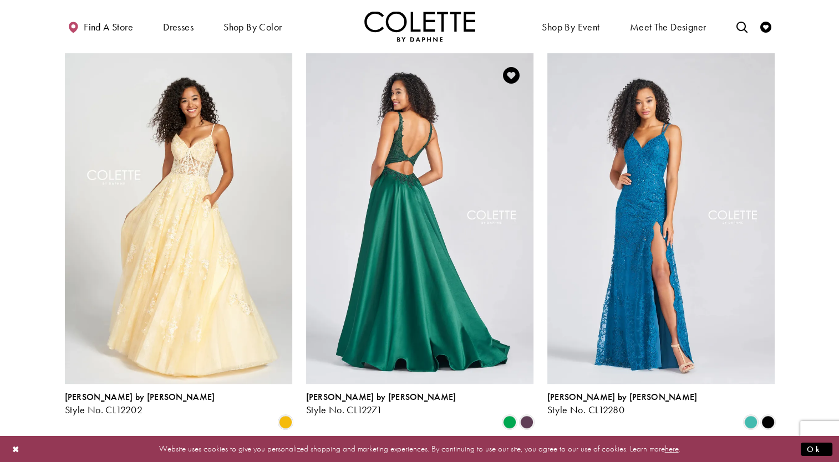 The image size is (839, 462). I want to click on a: Check Wishlist, so click(766, 26).